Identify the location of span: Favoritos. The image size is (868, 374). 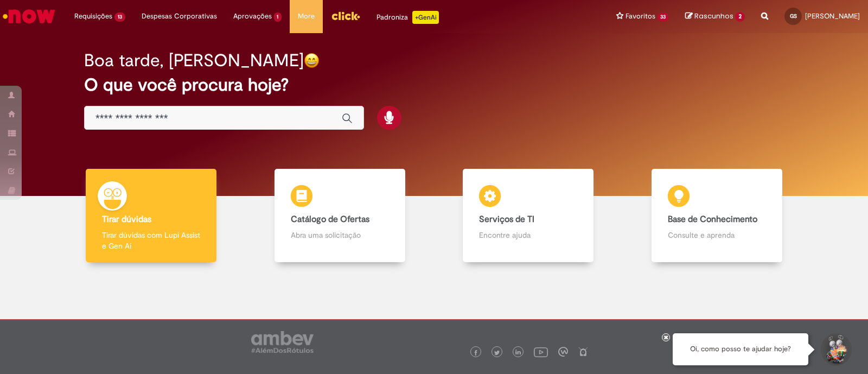
(640, 16).